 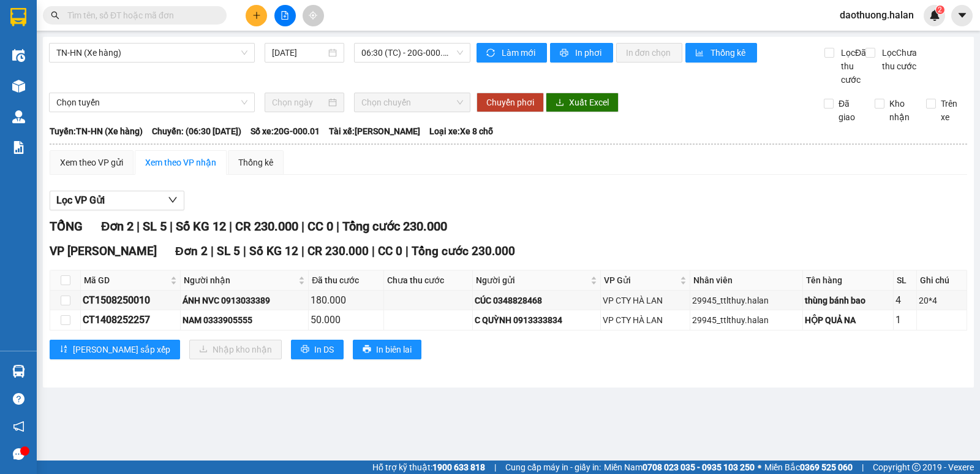 I want to click on span: Đã giao, so click(x=849, y=111).